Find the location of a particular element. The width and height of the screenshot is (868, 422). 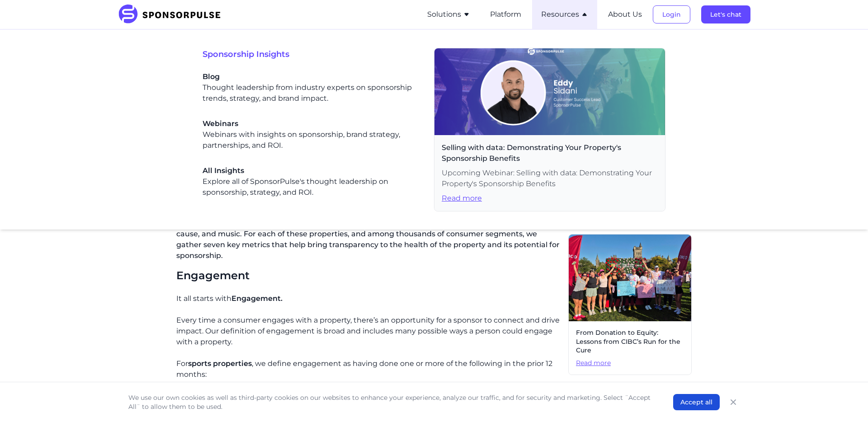

button: Accept all is located at coordinates (696, 402).